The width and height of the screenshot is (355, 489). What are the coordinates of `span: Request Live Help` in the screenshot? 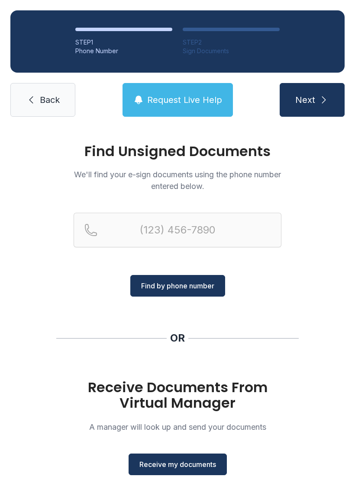 It's located at (184, 100).